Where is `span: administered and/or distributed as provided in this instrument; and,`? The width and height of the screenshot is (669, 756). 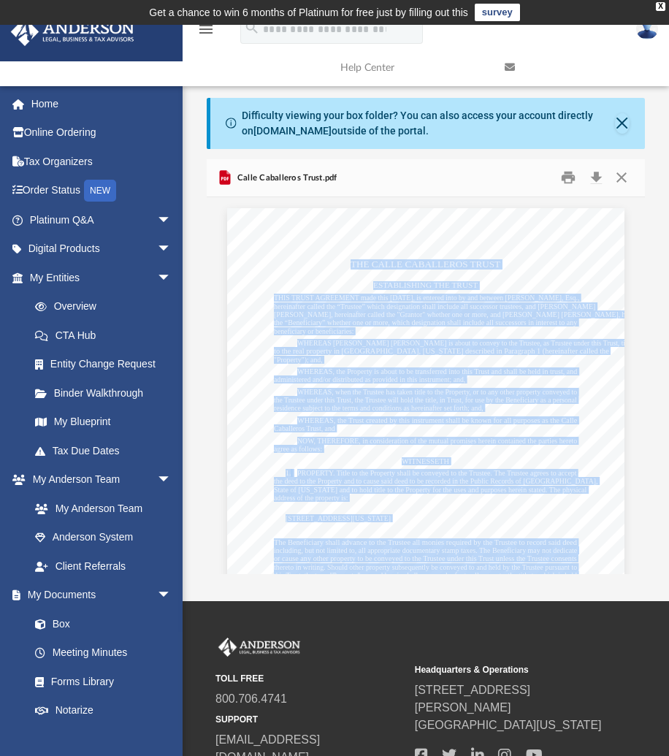 span: administered and/or distributed as provided in this instrument; and, is located at coordinates (370, 380).